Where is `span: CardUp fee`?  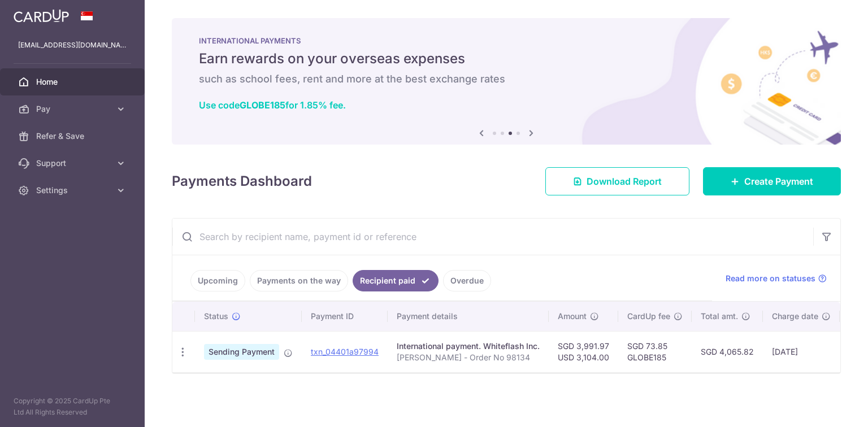 span: CardUp fee is located at coordinates (649, 317).